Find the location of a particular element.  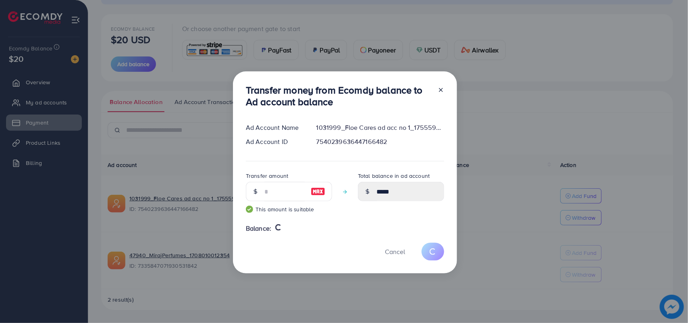

img: guide is located at coordinates (249, 209).